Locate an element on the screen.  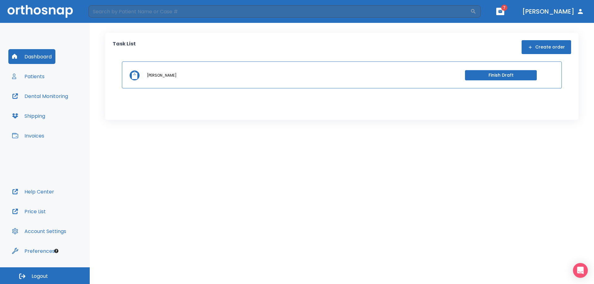
button: Invoices is located at coordinates (28, 136).